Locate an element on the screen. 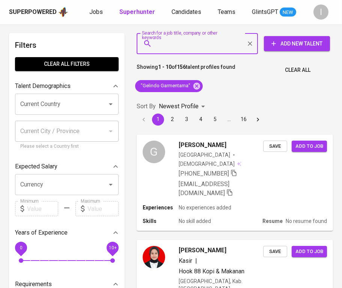  div: Expected Salary is located at coordinates (67, 167).